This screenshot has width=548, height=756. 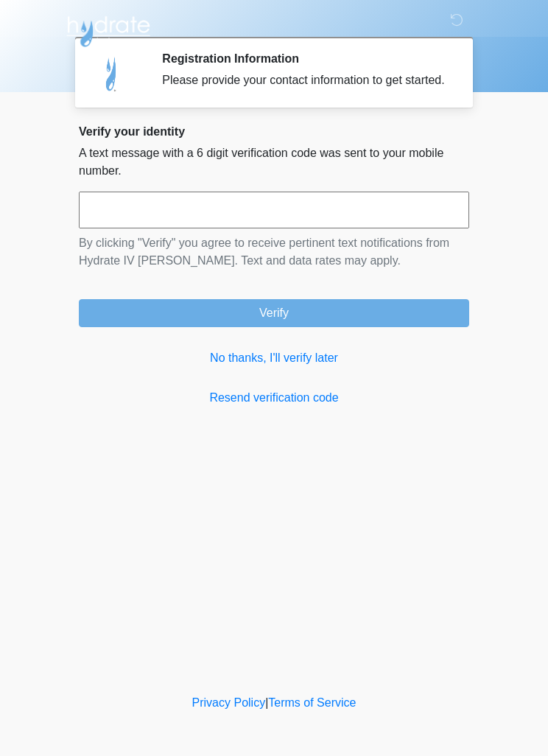 I want to click on a: No thanks, I'll verify later, so click(x=274, y=358).